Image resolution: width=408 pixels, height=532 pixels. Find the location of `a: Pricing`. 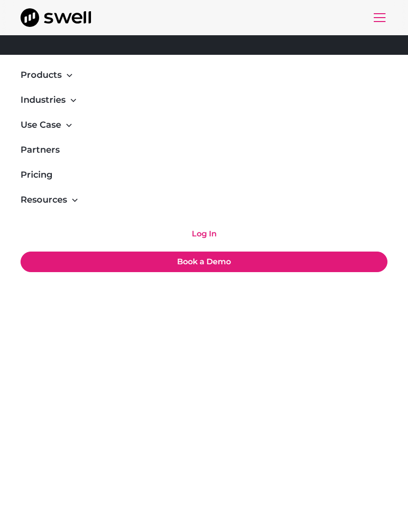

a: Pricing is located at coordinates (204, 175).